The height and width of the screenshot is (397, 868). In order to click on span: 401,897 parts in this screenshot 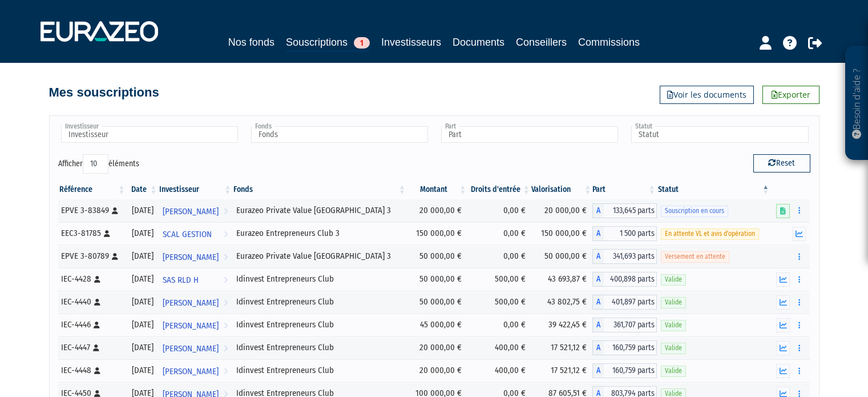, I will do `click(630, 302)`.